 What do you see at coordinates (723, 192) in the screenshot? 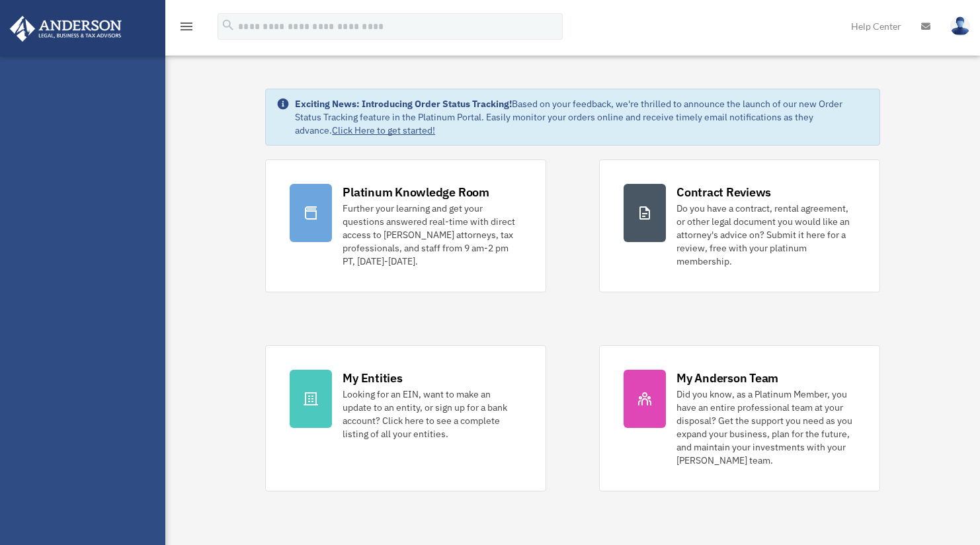
I see `div: Contract Reviews` at bounding box center [723, 192].